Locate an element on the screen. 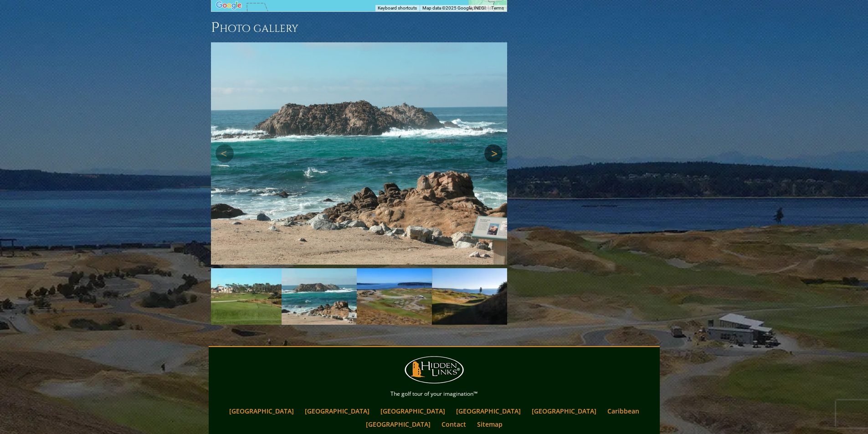  a: Next is located at coordinates (494, 153).